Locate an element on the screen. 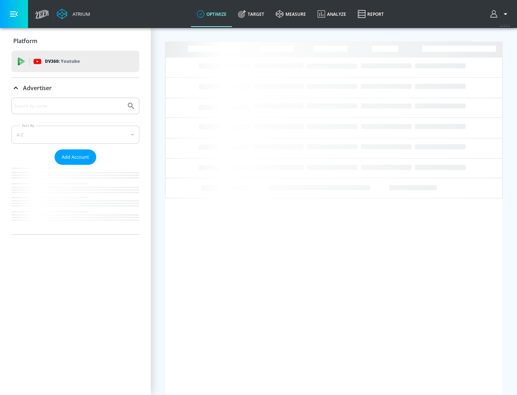  label: Sort By is located at coordinates (28, 125).